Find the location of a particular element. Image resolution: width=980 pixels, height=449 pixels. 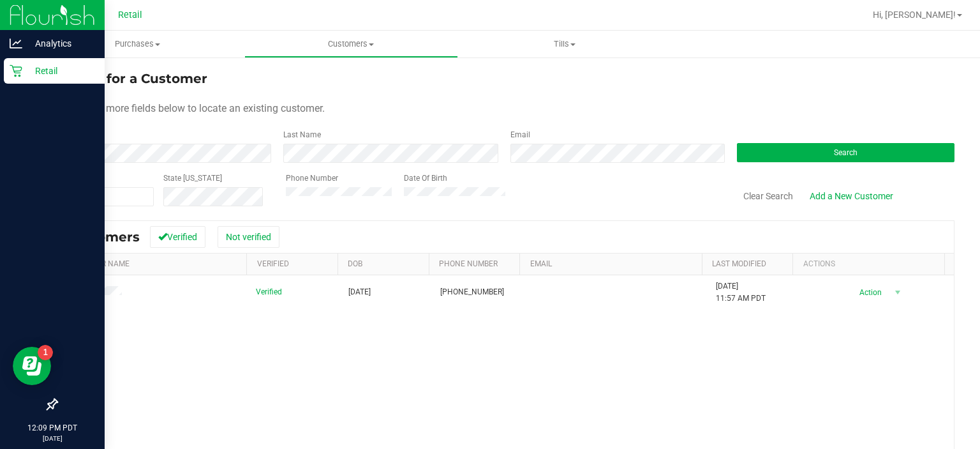

a: Email is located at coordinates (541, 263).